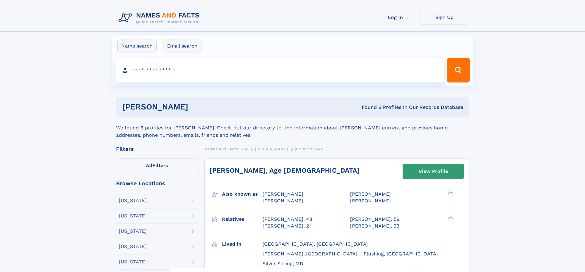 This screenshot has width=585, height=272. What do you see at coordinates (433, 172) in the screenshot?
I see `a: View Profile` at bounding box center [433, 172].